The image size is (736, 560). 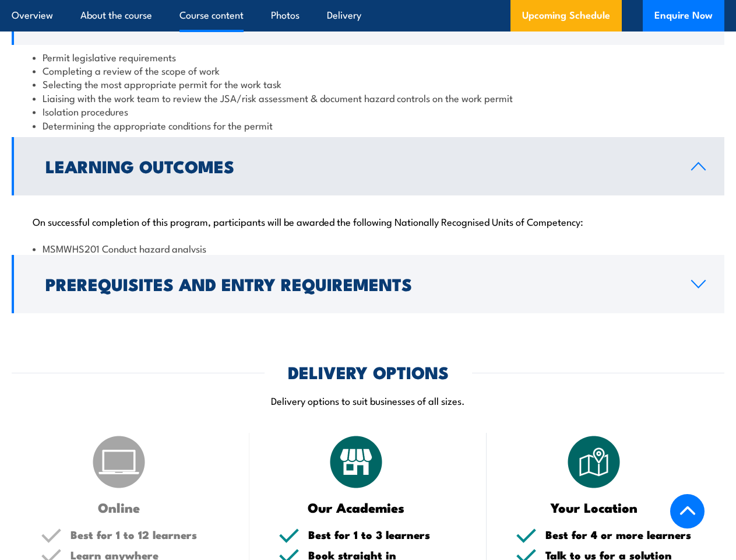 I want to click on h3: Our Academies, so click(x=356, y=506).